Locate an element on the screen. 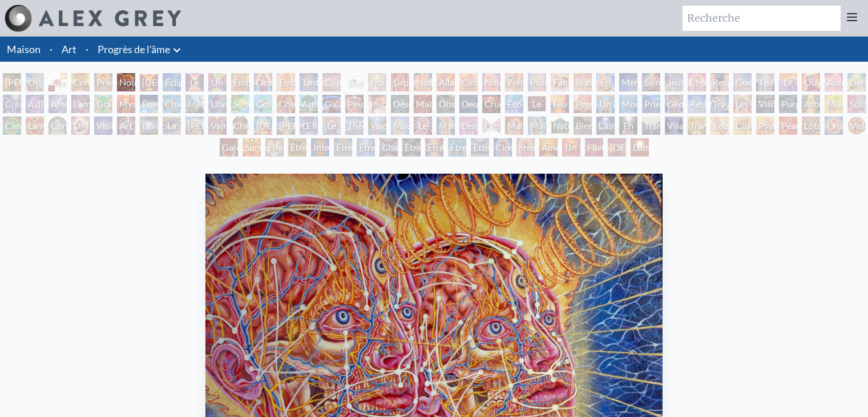  font: Être maya is located at coordinates (460, 153).